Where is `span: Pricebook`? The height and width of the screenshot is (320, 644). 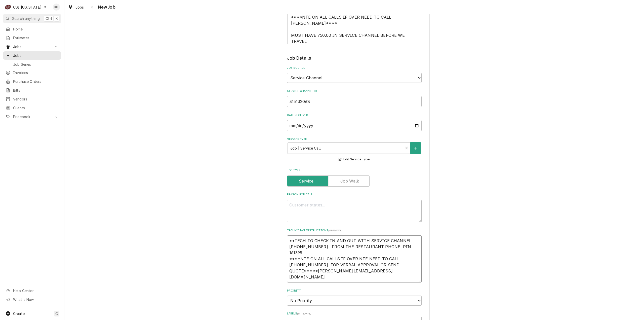
span: Pricebook is located at coordinates (32, 117).